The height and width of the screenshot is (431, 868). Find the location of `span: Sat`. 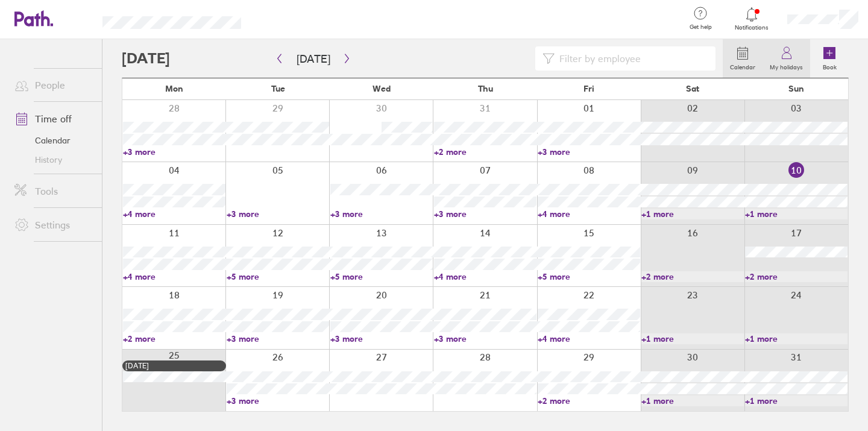

span: Sat is located at coordinates (692, 88).